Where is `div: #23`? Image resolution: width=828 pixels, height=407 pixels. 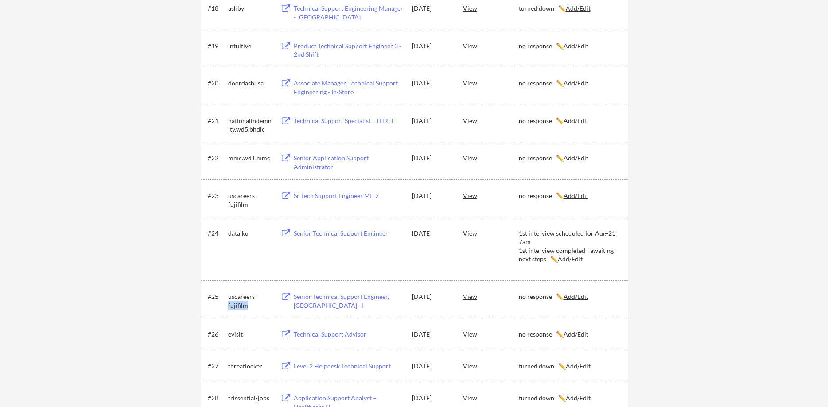
div: #23 is located at coordinates (216, 196).